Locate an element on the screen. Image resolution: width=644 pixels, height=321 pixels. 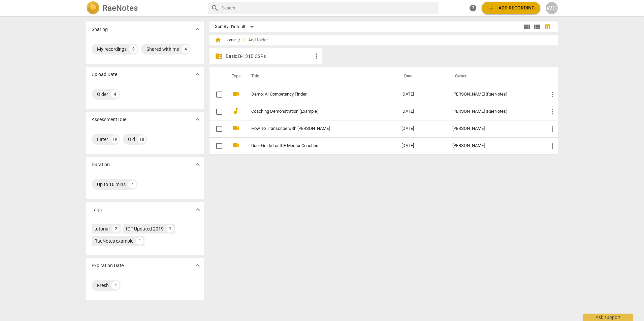
h2: RaeNotes is located at coordinates (120, 8).